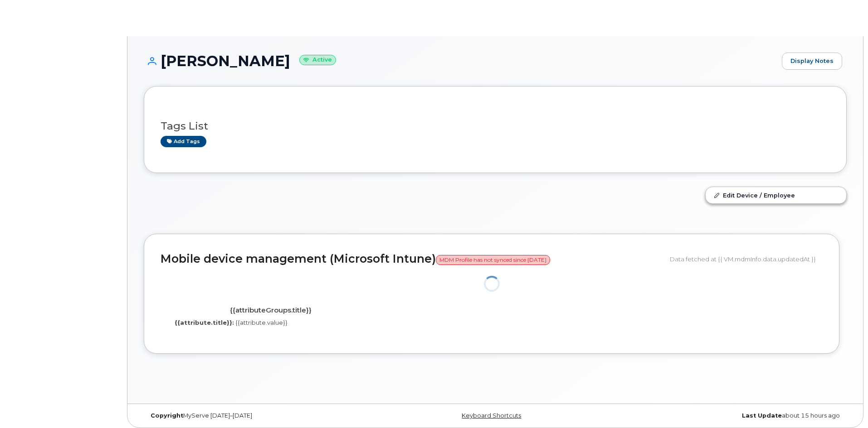 The width and height of the screenshot is (868, 428). I want to click on strong: Last Update, so click(762, 415).